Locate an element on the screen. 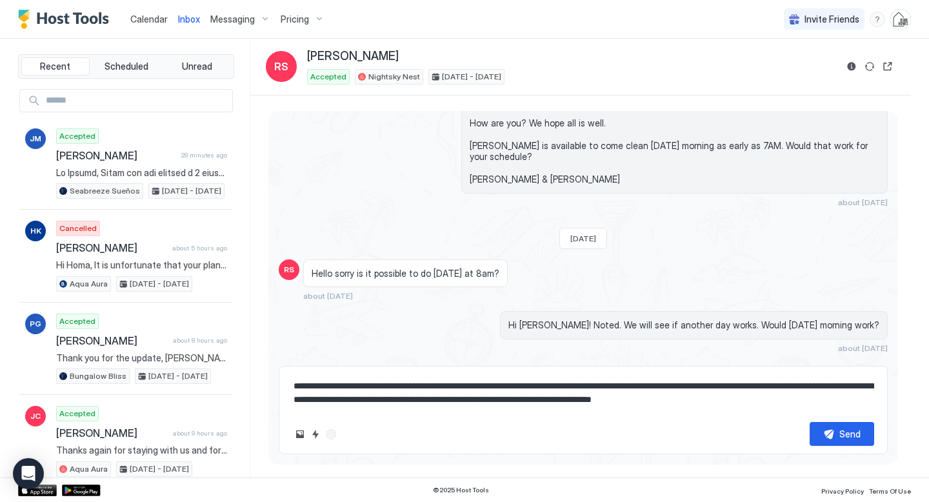  a: App Store is located at coordinates (37, 490).